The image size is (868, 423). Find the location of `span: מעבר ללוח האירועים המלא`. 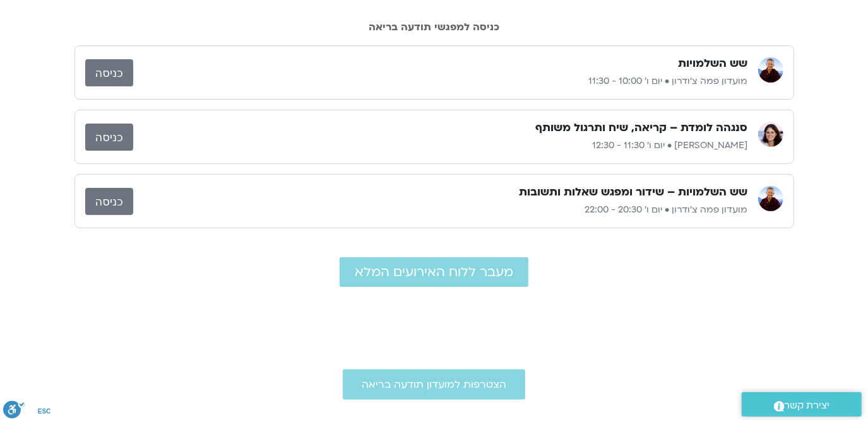

span: מעבר ללוח האירועים המלא is located at coordinates (433, 272).